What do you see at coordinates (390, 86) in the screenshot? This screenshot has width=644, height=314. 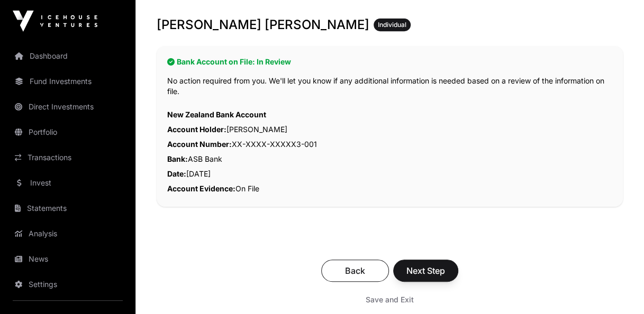 I see `p: No action required from you. We'll let you know if any additional information is needed based on ...` at bounding box center [390, 86].